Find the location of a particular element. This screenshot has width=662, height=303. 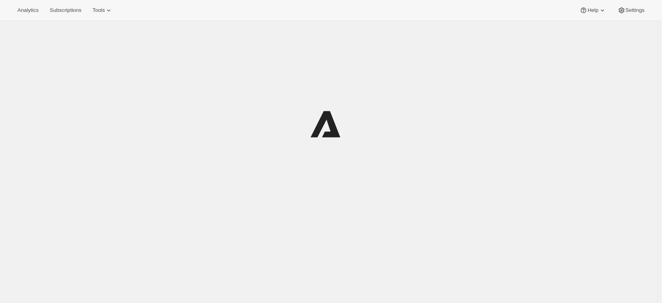

button: Settings is located at coordinates (631, 10).